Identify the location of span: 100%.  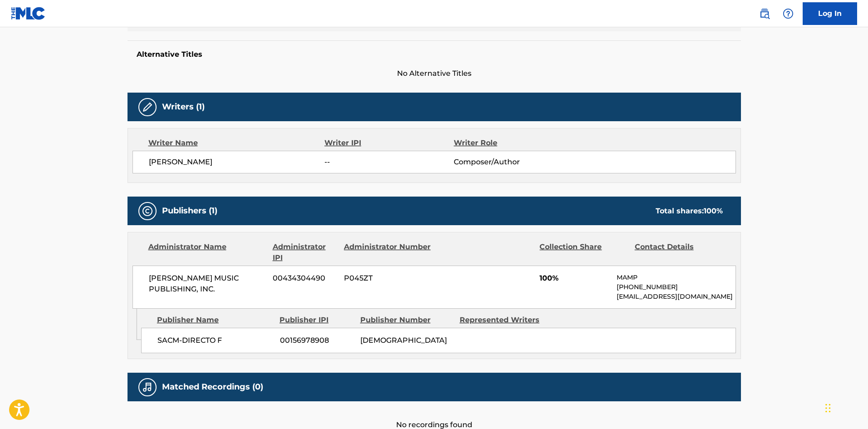
(574, 278).